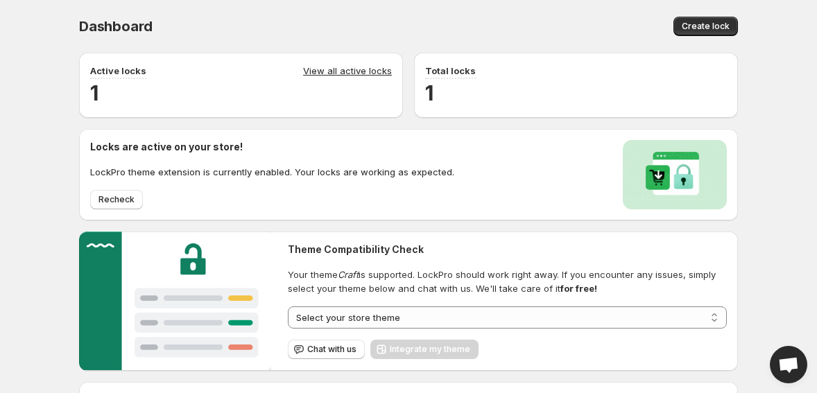 This screenshot has height=393, width=817. What do you see at coordinates (332, 350) in the screenshot?
I see `span: Chat with us` at bounding box center [332, 350].